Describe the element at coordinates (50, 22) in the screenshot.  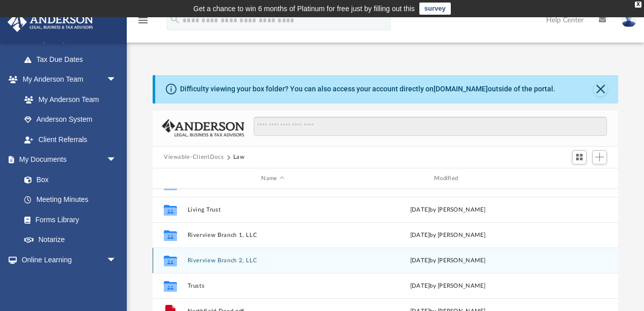
I see `img: Anderson Advisors Platinum Portal` at that location.